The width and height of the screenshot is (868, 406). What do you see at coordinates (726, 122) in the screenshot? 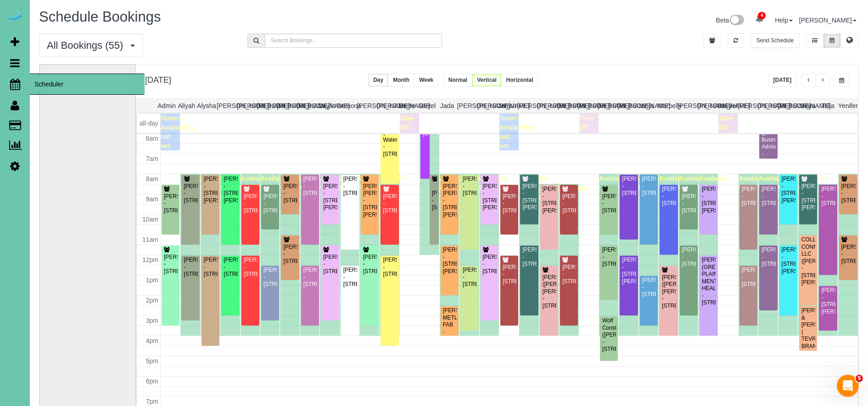
I see `span: Time Off` at bounding box center [726, 122].